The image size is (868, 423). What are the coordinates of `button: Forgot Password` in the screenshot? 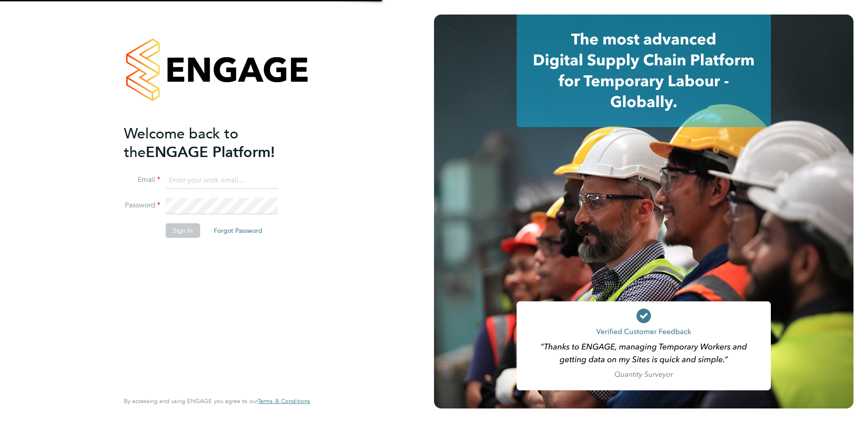 It's located at (238, 231).